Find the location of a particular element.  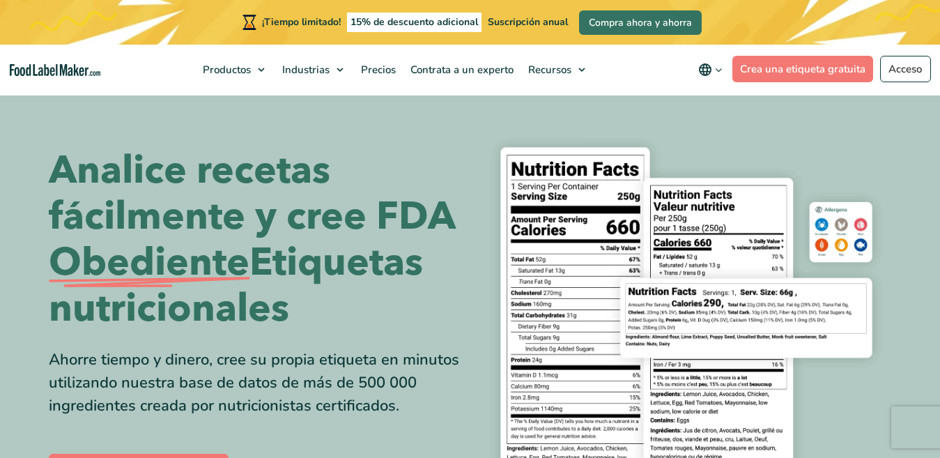

font: Obediente is located at coordinates (149, 262).